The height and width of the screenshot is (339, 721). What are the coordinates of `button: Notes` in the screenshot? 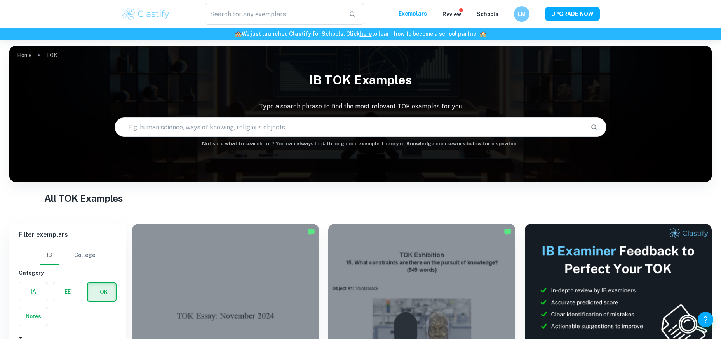 It's located at (33, 316).